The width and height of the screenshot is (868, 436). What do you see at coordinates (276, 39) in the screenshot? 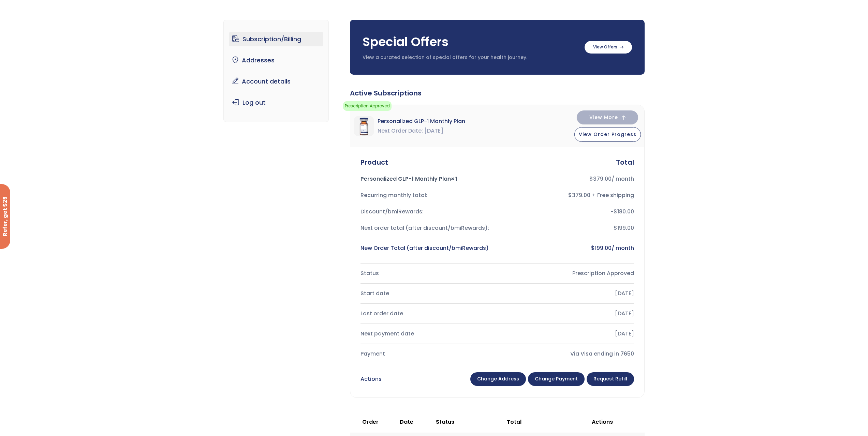
I see `a: Subscription/Billing` at bounding box center [276, 39].